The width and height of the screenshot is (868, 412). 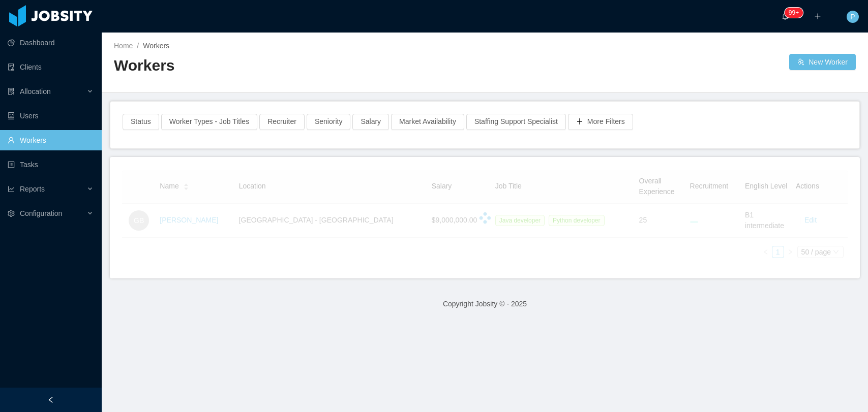 I want to click on a: icon: robotUsers, so click(x=50, y=116).